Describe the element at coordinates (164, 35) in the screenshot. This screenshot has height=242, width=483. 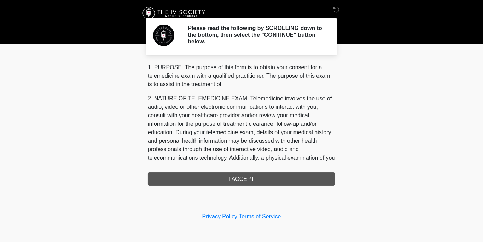
I see `img: Agent Avatar` at that location.